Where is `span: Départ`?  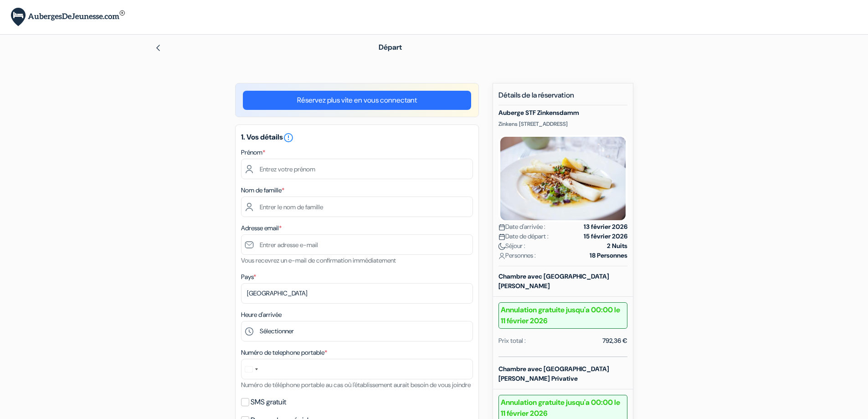
span: Départ is located at coordinates (390, 47).